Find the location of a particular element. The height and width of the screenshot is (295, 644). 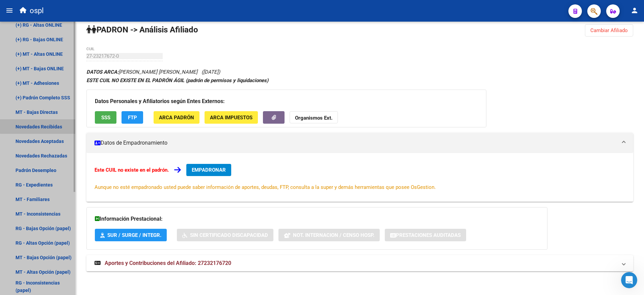

strong: Organismos Ext. is located at coordinates (314, 118).